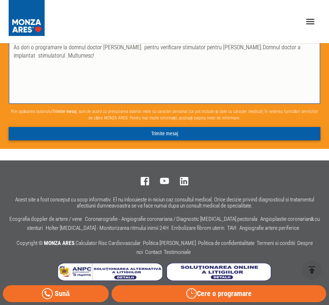 The height and width of the screenshot is (305, 329). Describe the element at coordinates (177, 253) in the screenshot. I see `a: Testimoniale` at that location.